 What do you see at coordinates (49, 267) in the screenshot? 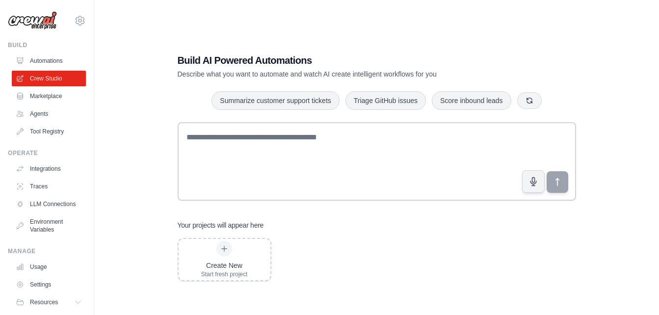
I see `a: Usage` at bounding box center [49, 267].